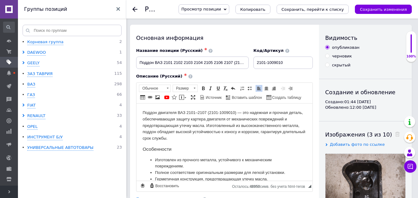 The height and width of the screenshot is (198, 418). Describe the element at coordinates (201, 9) in the screenshot. I see `span: Просмотр позиции` at that location.